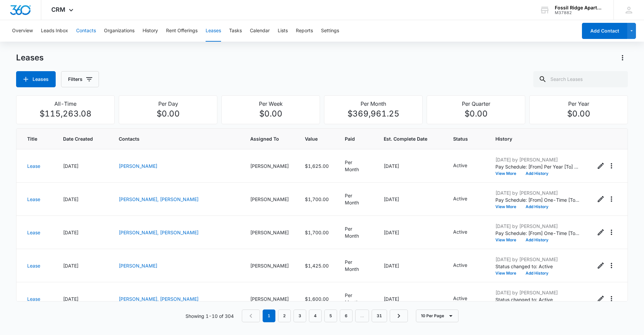  What do you see at coordinates (581, 79) in the screenshot?
I see `input: Search Leases` at bounding box center [581, 79].